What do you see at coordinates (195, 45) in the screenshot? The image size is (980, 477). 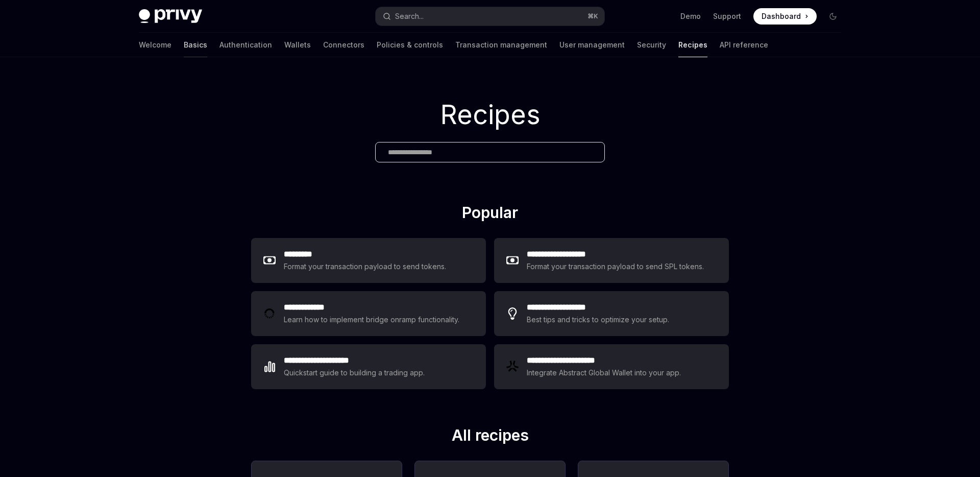 I see `a: Basics` at bounding box center [195, 45].